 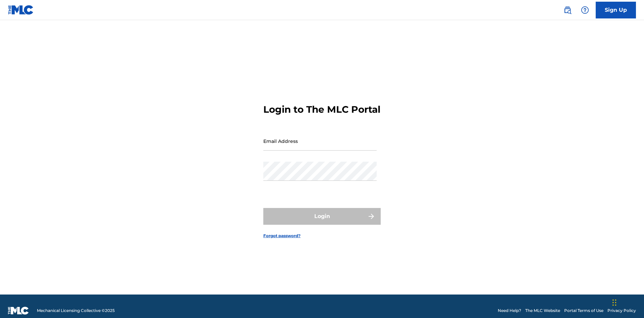 I want to click on img: help, so click(x=585, y=10).